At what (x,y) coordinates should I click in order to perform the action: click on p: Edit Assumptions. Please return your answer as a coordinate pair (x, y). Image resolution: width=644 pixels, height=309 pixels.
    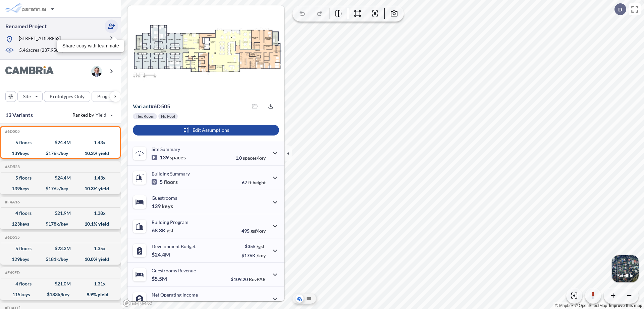
    Looking at the image, I should click on (211, 130).